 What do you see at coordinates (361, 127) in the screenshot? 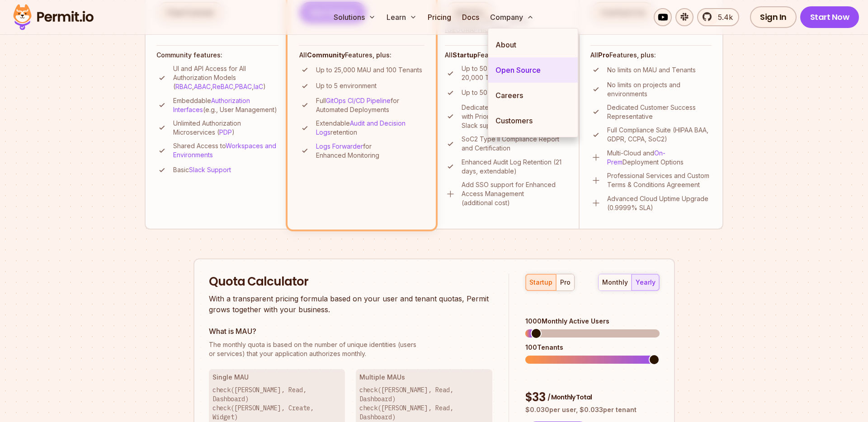
I see `a: Audit and Decision Logs` at bounding box center [361, 127].